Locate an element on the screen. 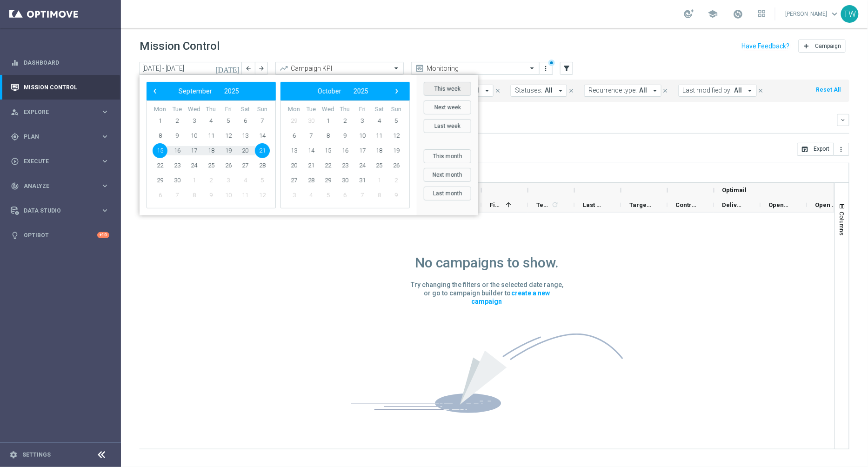 The width and height of the screenshot is (868, 467). span: Opened is located at coordinates (781, 205).